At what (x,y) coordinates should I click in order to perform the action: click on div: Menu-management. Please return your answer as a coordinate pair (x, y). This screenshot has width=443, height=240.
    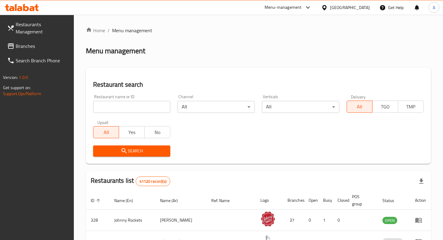
    Looking at the image, I should click on (283, 8).